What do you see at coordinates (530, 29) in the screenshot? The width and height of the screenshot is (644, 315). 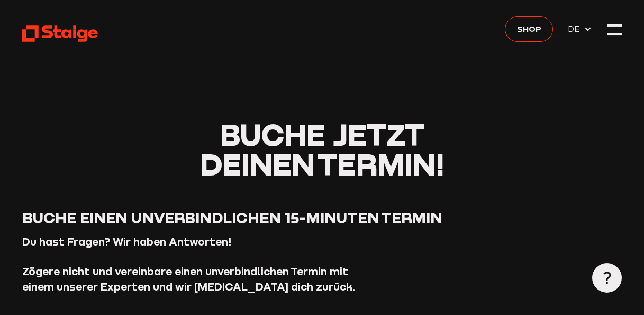 I see `span: Shop` at bounding box center [530, 29].